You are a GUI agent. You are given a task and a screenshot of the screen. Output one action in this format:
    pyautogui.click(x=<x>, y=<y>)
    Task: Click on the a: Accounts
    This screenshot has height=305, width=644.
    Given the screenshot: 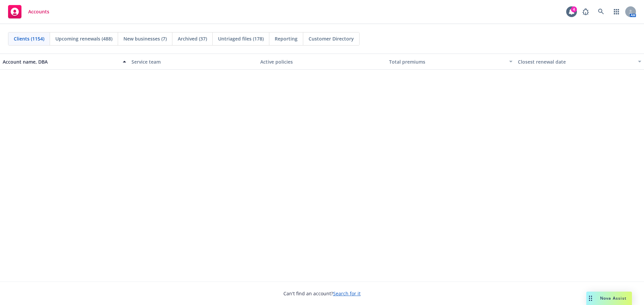 What is the action you would take?
    pyautogui.click(x=28, y=12)
    